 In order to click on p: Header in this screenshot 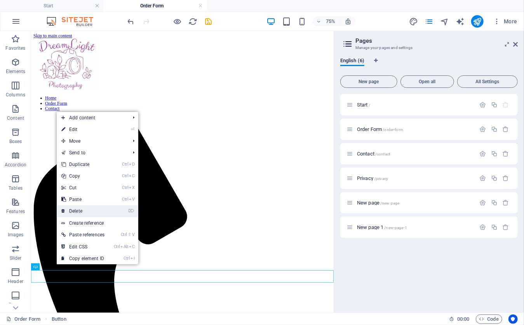, I will do `click(16, 281)`.